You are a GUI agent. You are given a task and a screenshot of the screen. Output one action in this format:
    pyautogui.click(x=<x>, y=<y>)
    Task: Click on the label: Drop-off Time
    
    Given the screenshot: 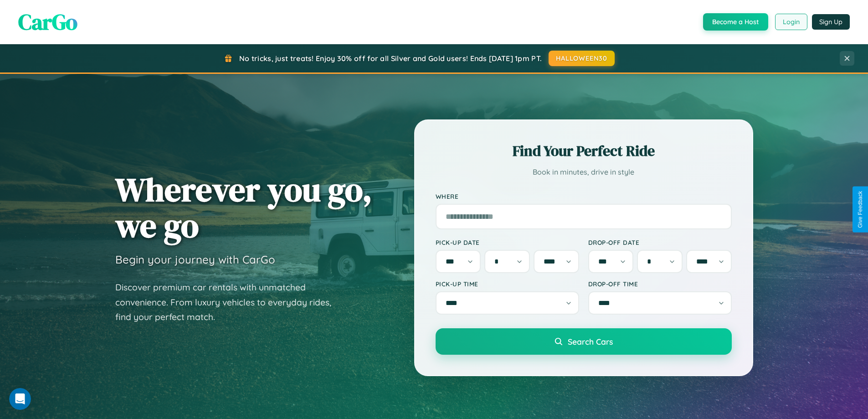 What is the action you would take?
    pyautogui.click(x=660, y=284)
    